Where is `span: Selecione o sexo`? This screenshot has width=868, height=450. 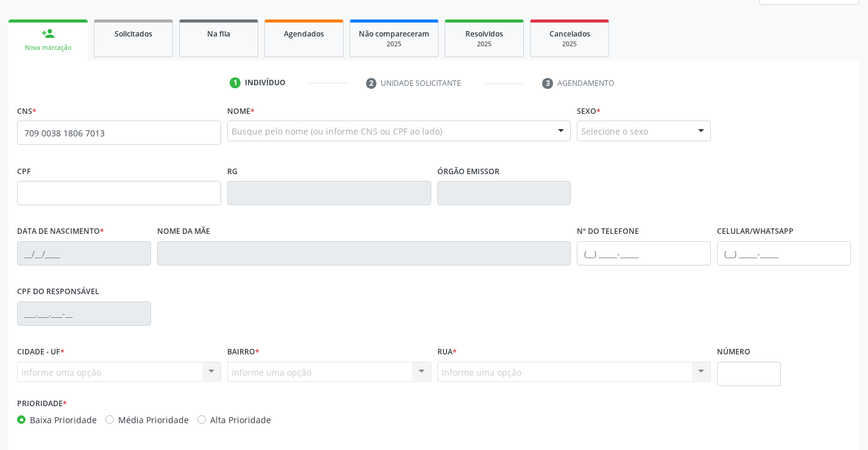
span: Selecione o sexo is located at coordinates (615, 131).